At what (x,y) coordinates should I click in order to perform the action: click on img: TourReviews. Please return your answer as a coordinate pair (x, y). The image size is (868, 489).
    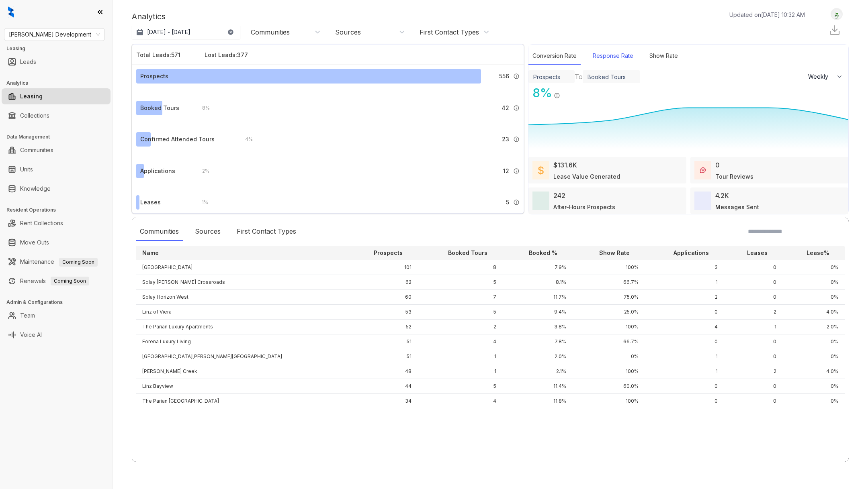
    Looking at the image, I should click on (702, 170).